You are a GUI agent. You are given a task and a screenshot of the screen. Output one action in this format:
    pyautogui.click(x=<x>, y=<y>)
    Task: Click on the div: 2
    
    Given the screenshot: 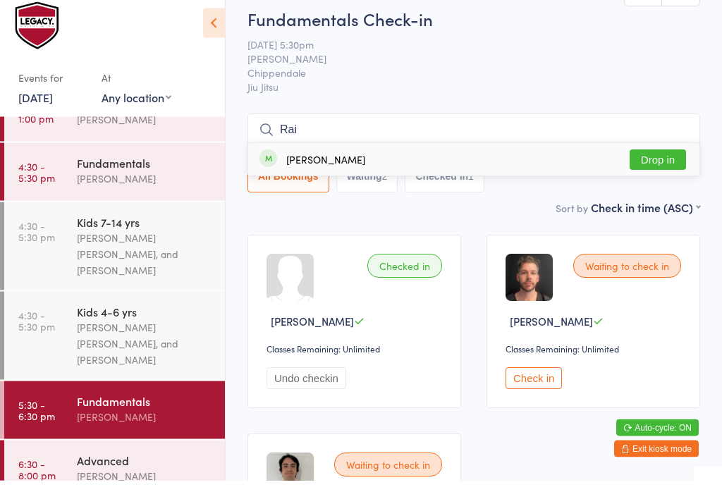 What is the action you would take?
    pyautogui.click(x=385, y=188)
    